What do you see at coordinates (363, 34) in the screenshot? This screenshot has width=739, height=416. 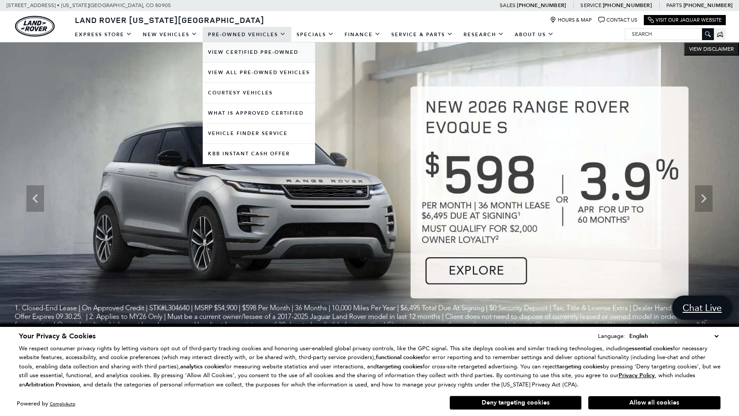 I see `a: Finance` at bounding box center [363, 34].